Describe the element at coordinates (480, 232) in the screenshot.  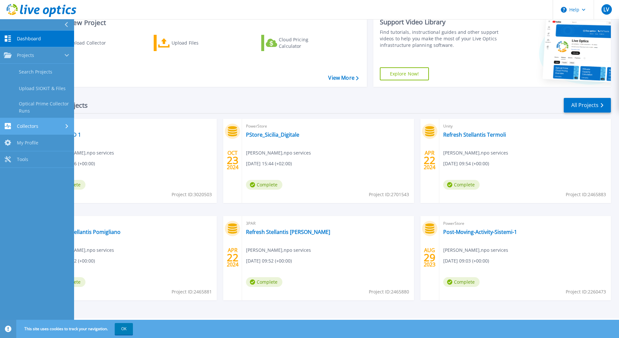
I see `a: Post-Moving-Activity-Sistemi-1` at that location.